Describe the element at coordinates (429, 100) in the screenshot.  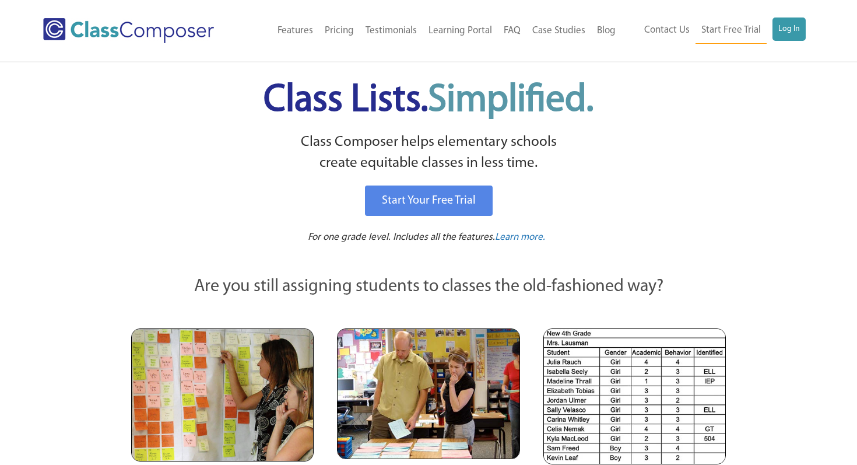
I see `span: Class Lists.` at that location.